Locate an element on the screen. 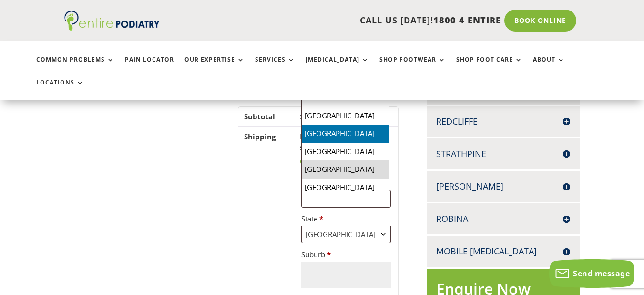 The height and width of the screenshot is (295, 644). label: State is located at coordinates (346, 219).